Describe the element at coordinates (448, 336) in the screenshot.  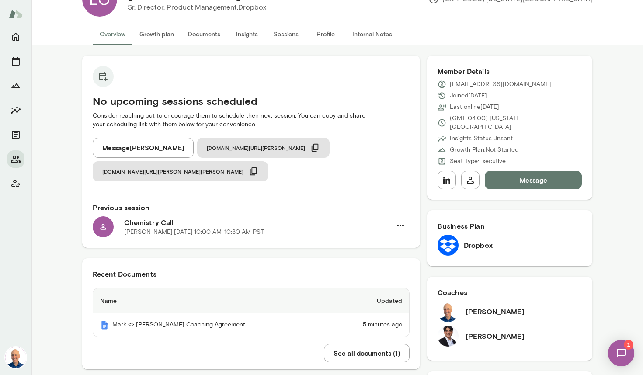
I see `img: Raj Manghani` at that location.